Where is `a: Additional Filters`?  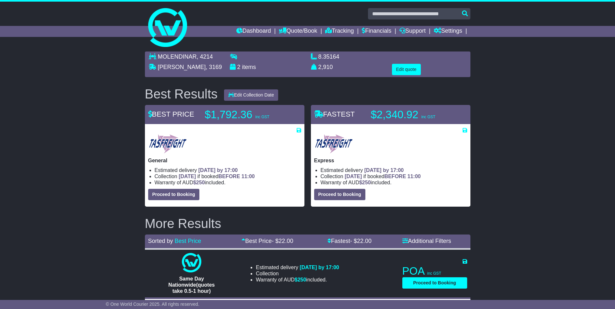 a: Additional Filters is located at coordinates (426, 241).